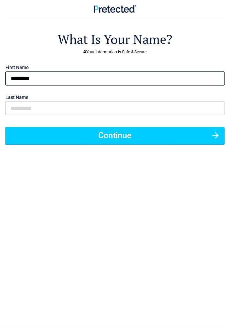 The image size is (230, 327). Describe the element at coordinates (17, 97) in the screenshot. I see `label: Last Name` at that location.